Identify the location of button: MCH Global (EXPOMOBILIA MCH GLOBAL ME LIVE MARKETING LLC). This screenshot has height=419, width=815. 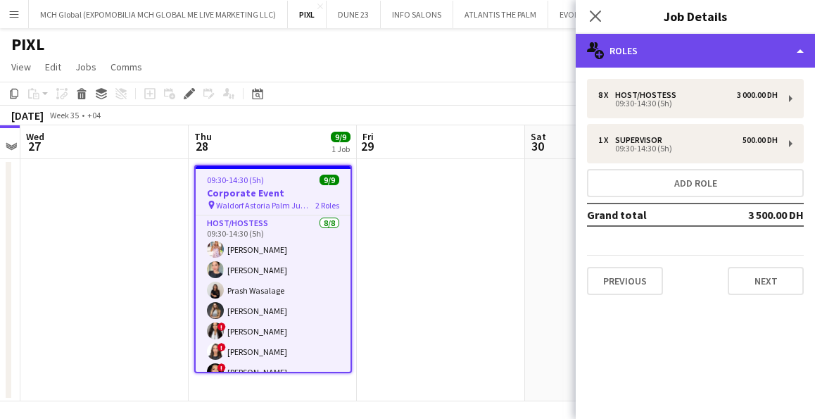
(158, 14).